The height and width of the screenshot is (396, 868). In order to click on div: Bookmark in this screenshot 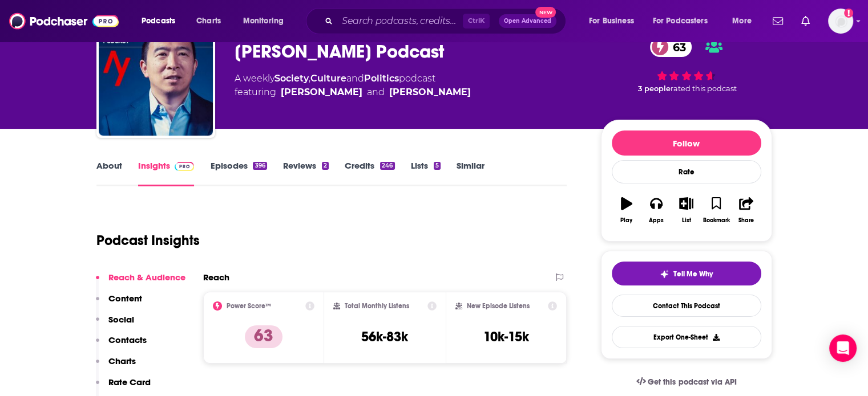, I will do `click(716, 220)`.